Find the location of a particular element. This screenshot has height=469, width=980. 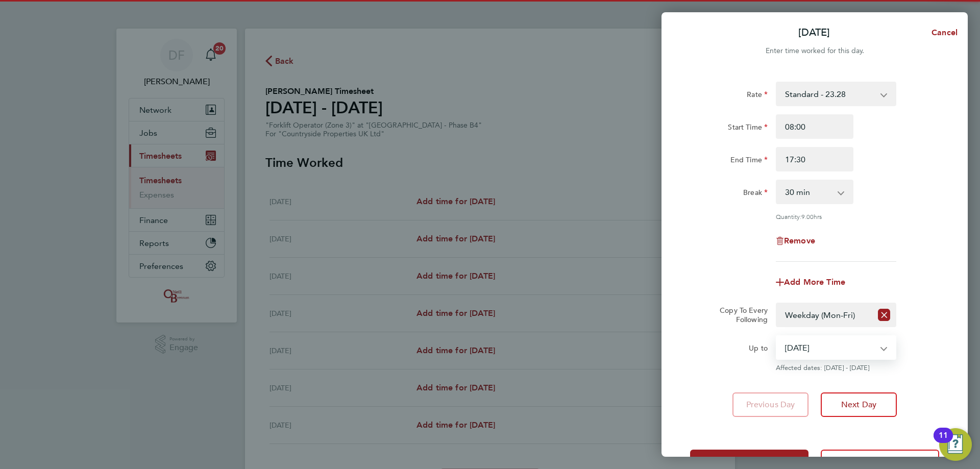

span: 9.00 is located at coordinates (807, 216).